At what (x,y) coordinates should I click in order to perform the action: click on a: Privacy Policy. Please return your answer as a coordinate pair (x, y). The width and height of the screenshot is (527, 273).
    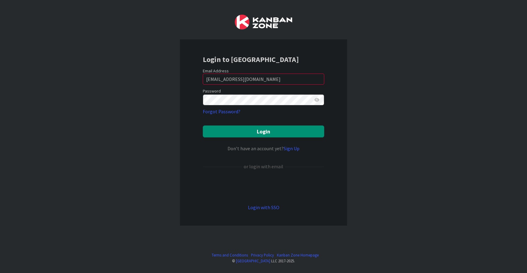
    Looking at the image, I should click on (262, 255).